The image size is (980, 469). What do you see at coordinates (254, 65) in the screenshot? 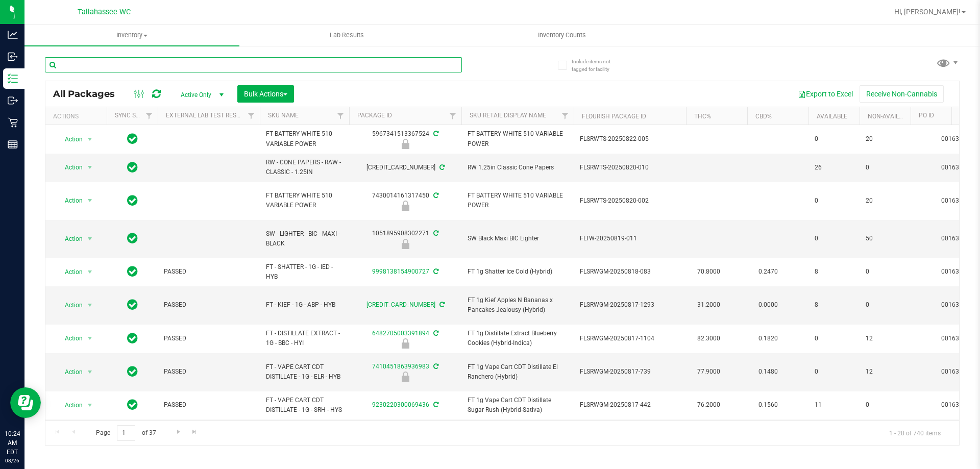
I see `input: Search Package ID, Item Name, SKU, Lot or Part Number...` at bounding box center [254, 65].